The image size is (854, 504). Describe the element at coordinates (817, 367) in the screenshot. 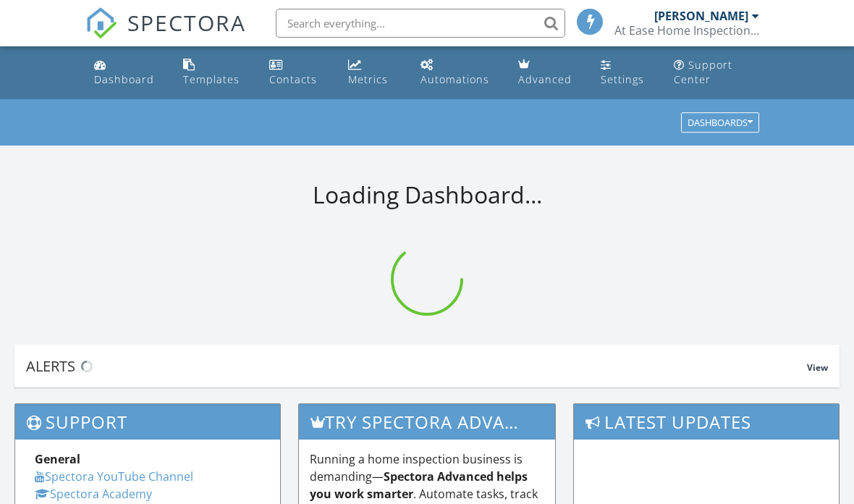

I see `span: View` at that location.